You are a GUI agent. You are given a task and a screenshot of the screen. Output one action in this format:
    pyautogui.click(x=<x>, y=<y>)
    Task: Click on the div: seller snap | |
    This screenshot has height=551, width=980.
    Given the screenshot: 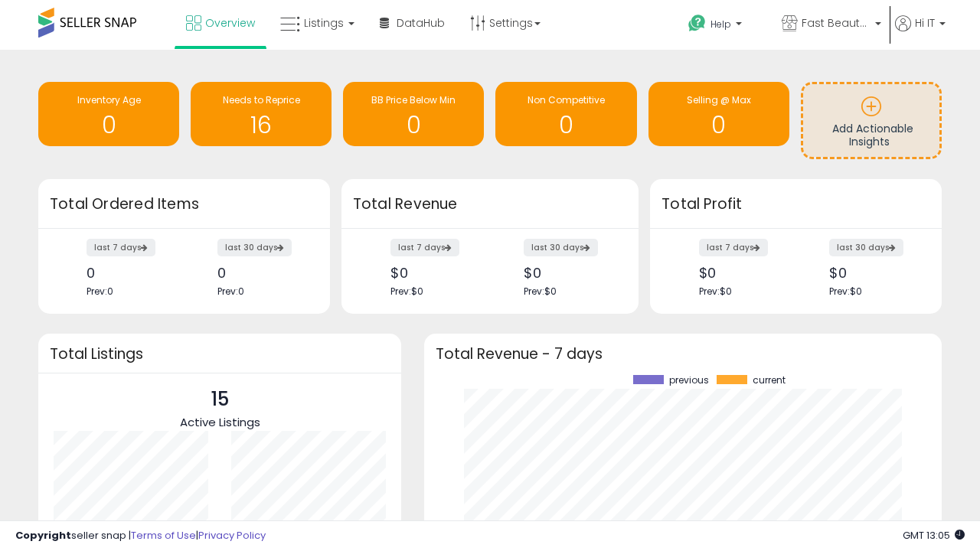 What is the action you would take?
    pyautogui.click(x=141, y=536)
    